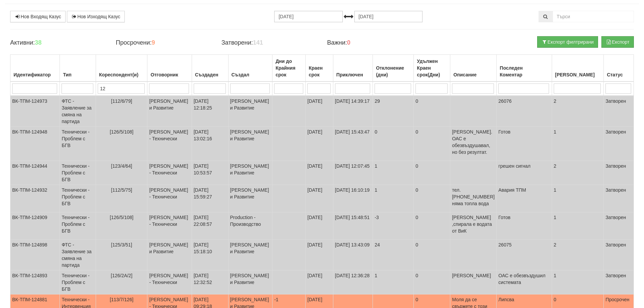 The height and width of the screenshot is (308, 644). I want to click on td: 24, so click(393, 255).